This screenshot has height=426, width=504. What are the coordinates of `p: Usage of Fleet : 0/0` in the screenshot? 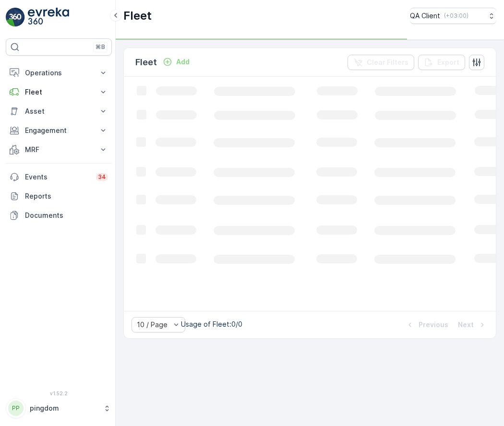 It's located at (211, 324).